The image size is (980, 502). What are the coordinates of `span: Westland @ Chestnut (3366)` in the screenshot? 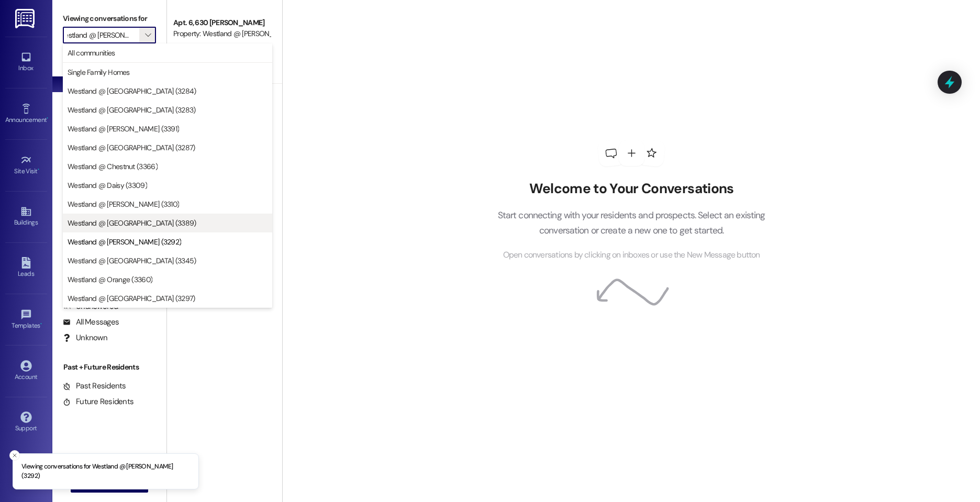 It's located at (112, 166).